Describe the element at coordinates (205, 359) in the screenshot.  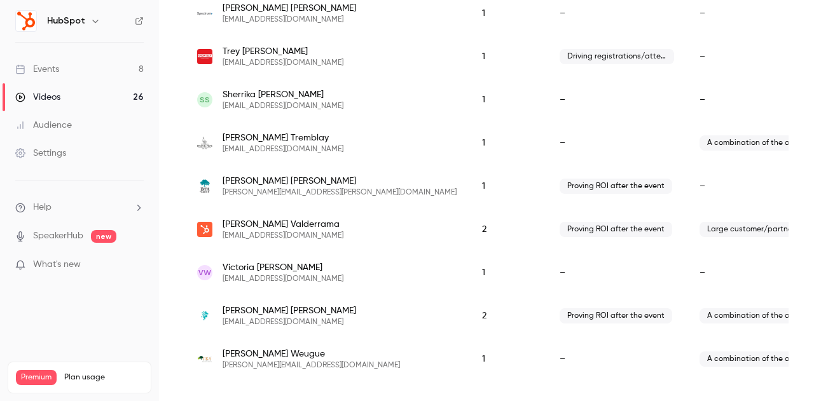
I see `img: ikshealth.com` at that location.